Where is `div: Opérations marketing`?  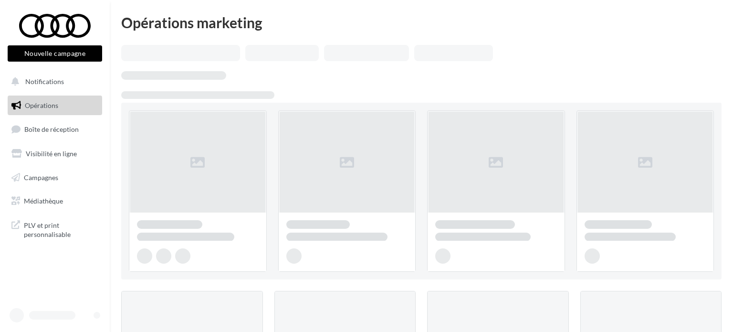
div: Opérations marketing is located at coordinates (422, 22).